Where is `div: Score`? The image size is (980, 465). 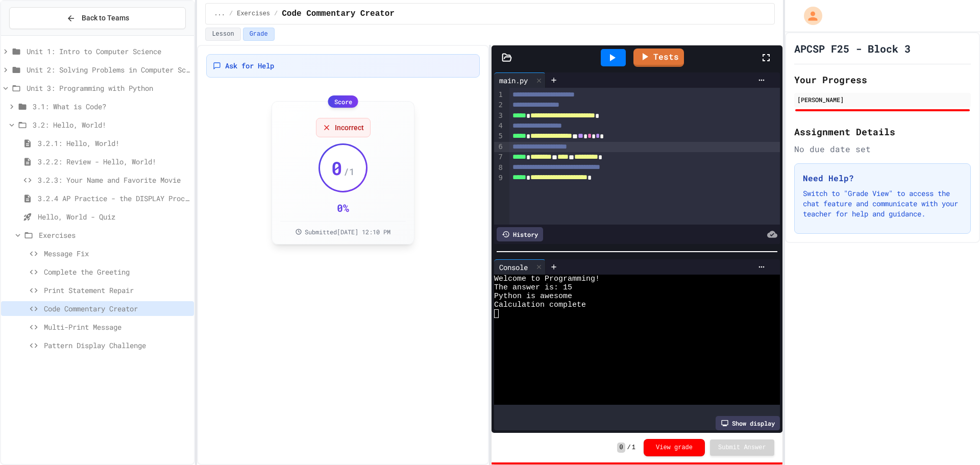
div: Score is located at coordinates (343, 102).